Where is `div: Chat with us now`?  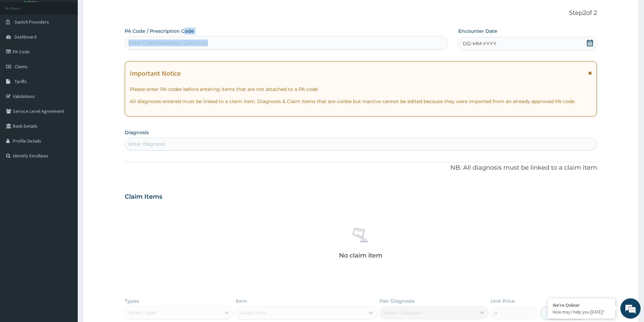
div: Chat with us now is located at coordinates (74, 42).